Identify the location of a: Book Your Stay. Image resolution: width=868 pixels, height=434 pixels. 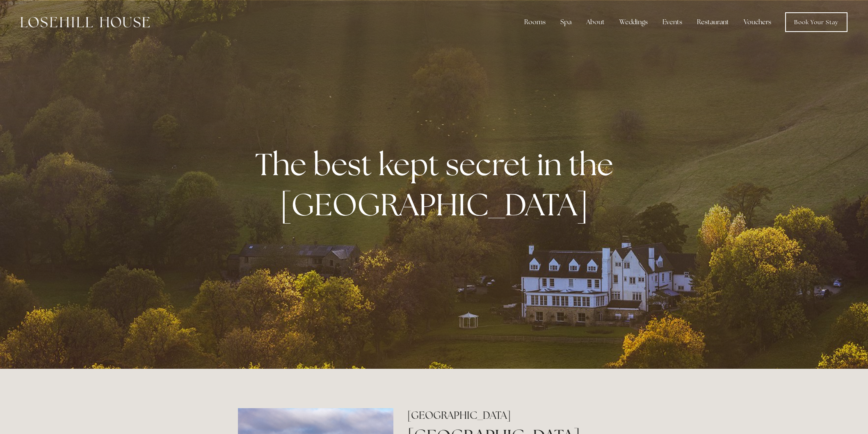
(816, 22).